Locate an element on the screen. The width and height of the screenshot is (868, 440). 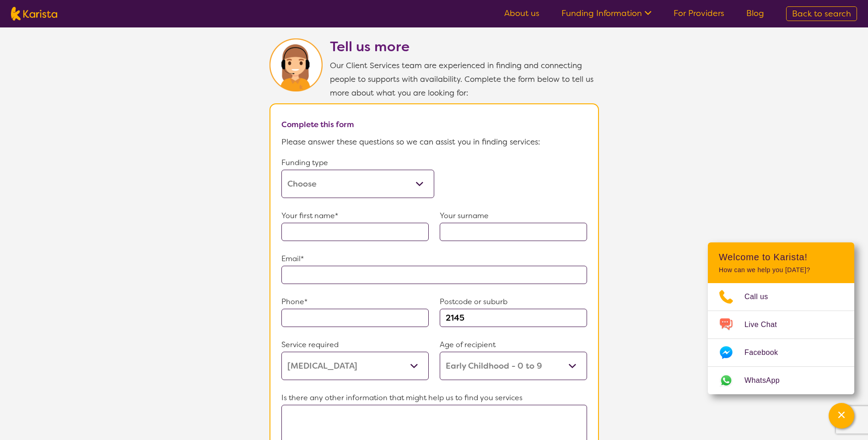
button: Channel Menu is located at coordinates (841, 416).